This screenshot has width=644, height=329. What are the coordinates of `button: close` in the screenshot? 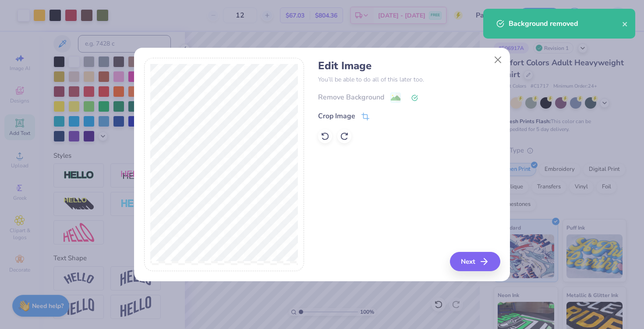 It's located at (625, 24).